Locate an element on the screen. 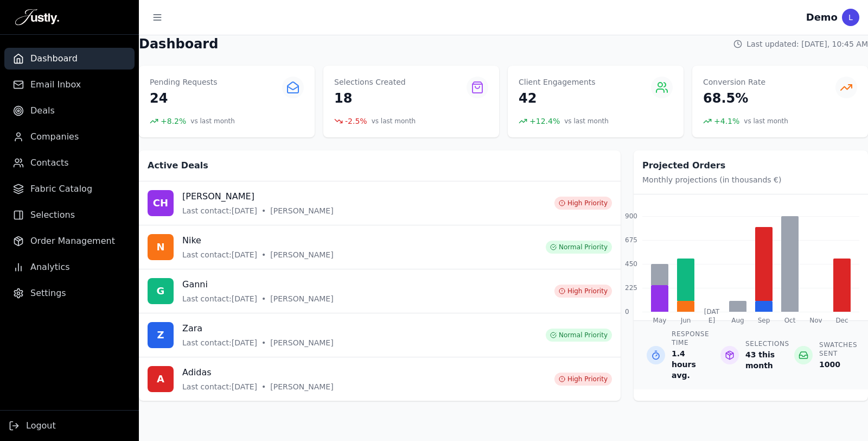  p: Client Engagements is located at coordinates (558, 82).